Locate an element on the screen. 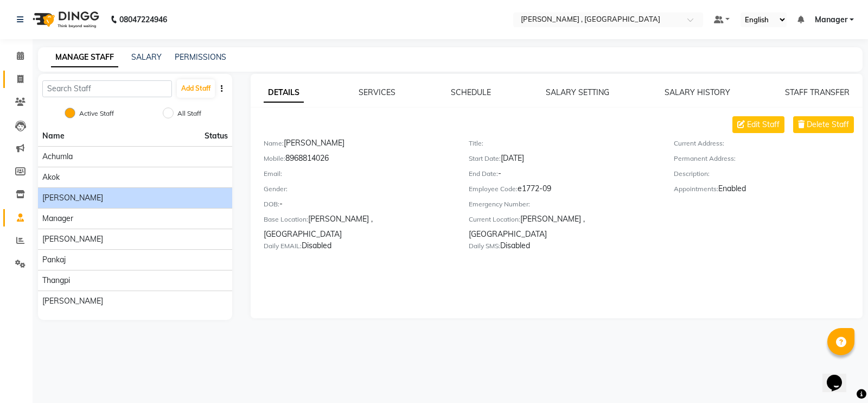 Image resolution: width=868 pixels, height=403 pixels. label: Start Date: is located at coordinates (484, 159).